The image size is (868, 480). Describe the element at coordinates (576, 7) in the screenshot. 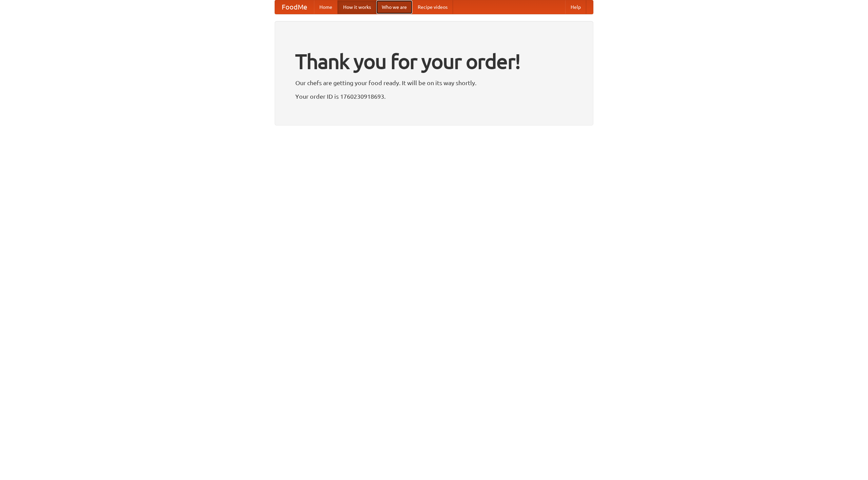

I see `a: Help` at that location.